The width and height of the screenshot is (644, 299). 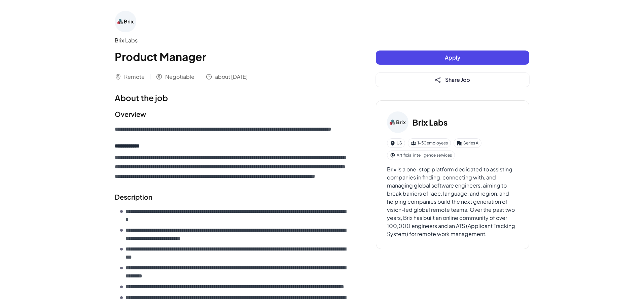 What do you see at coordinates (232, 98) in the screenshot?
I see `h1: About the job` at bounding box center [232, 98].